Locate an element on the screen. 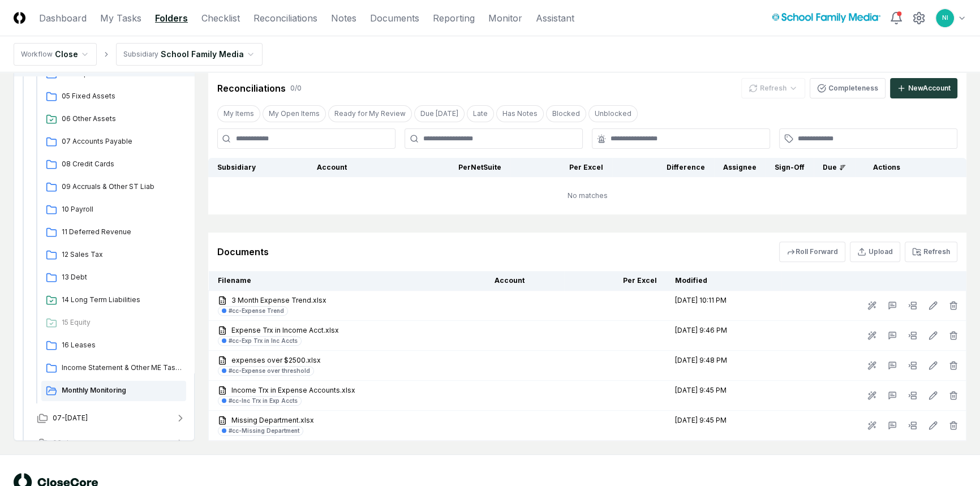  a: Expense Trx in Income Acct.xlsx is located at coordinates (347, 330).